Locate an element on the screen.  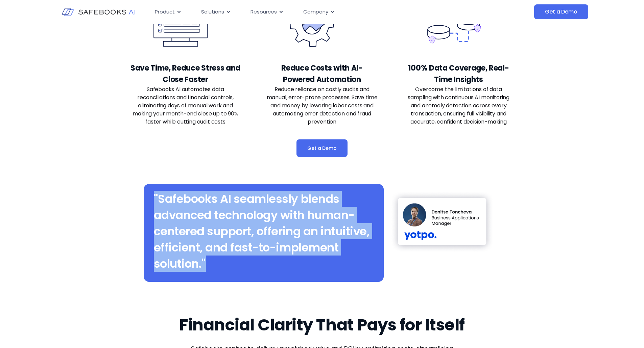
span: Product is located at coordinates (165, 12).